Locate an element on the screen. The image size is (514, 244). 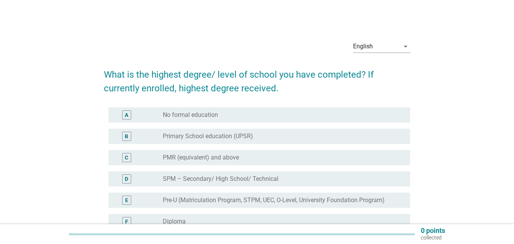
div: F is located at coordinates (127, 221).